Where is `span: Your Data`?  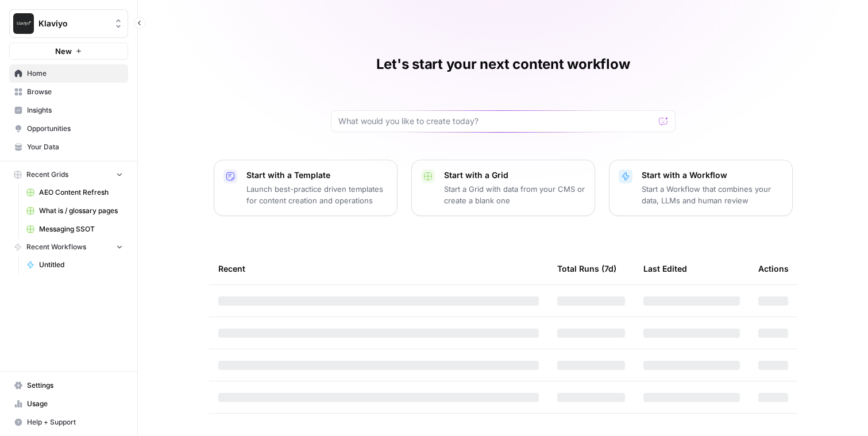
span: Your Data is located at coordinates (75, 147).